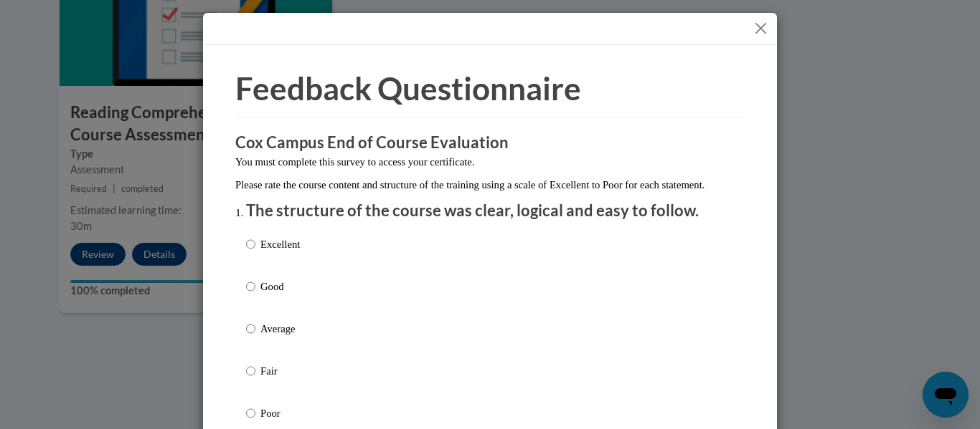 This screenshot has height=429, width=980. What do you see at coordinates (280, 413) in the screenshot?
I see `p: Poor` at bounding box center [280, 413].